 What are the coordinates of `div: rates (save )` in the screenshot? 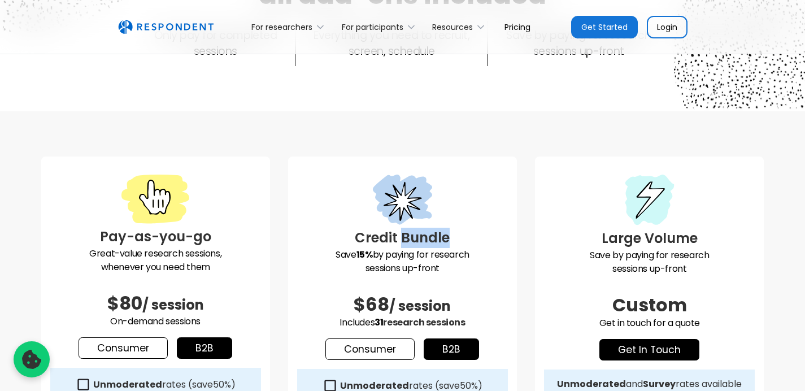 It's located at (164, 385).